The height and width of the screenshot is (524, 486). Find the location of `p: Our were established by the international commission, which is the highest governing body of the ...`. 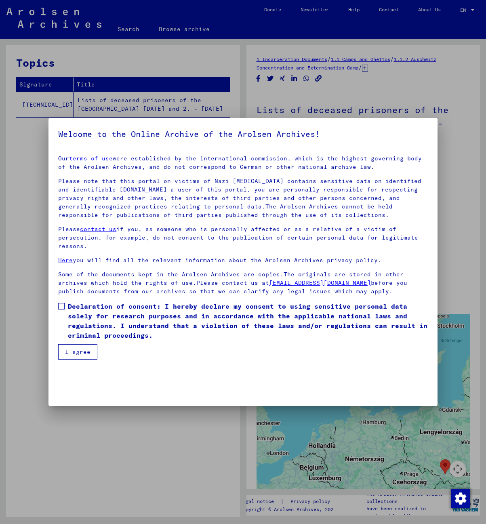

p: Our were established by the international commission, which is the highest governing body of the ... is located at coordinates (243, 163).